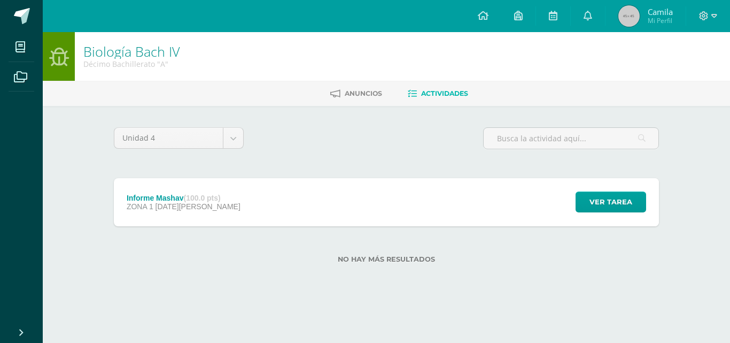  What do you see at coordinates (660, 12) in the screenshot?
I see `span: Camila` at bounding box center [660, 12].